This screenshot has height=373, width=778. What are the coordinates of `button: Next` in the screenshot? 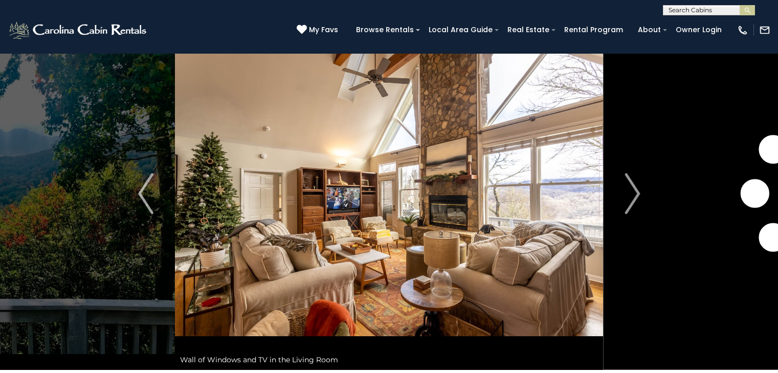 It's located at (632, 194).